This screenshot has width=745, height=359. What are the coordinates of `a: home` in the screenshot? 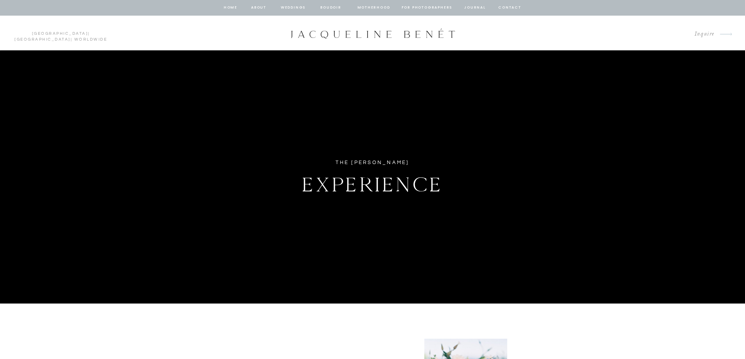 It's located at (231, 8).